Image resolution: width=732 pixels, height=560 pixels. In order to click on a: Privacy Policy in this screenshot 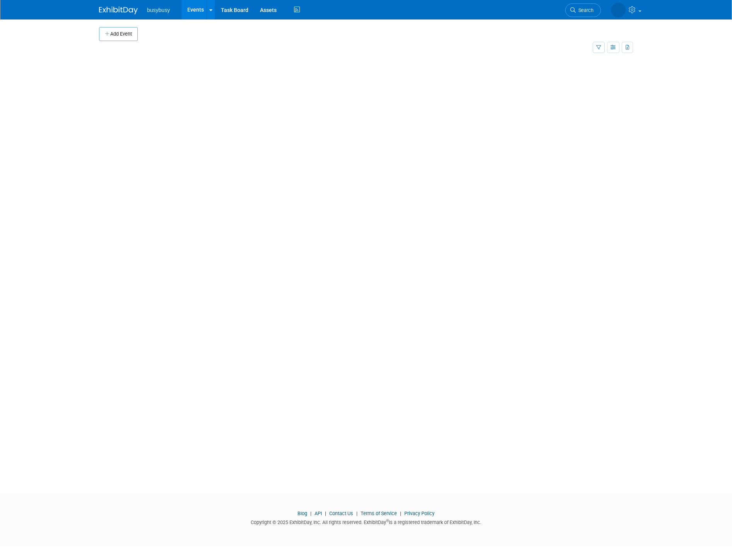, I will do `click(420, 513)`.